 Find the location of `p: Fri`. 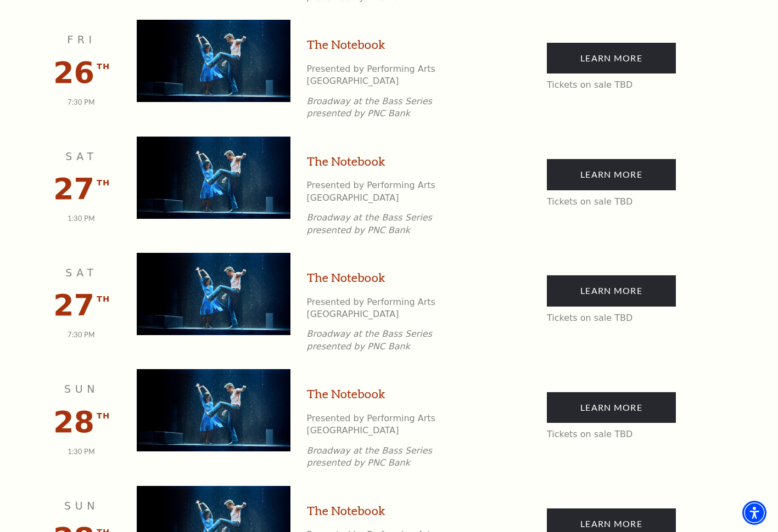

p: Fri is located at coordinates (82, 40).